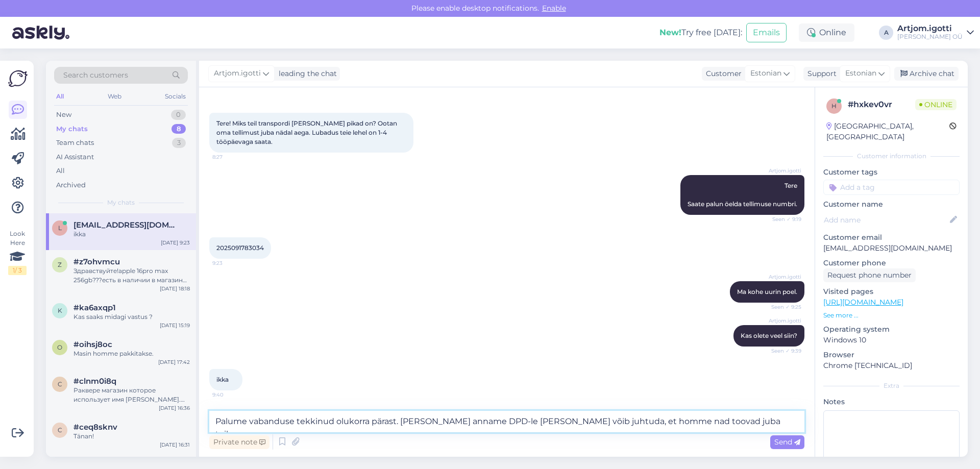 This screenshot has width=980, height=469. I want to click on div: Archive chat, so click(926, 73).